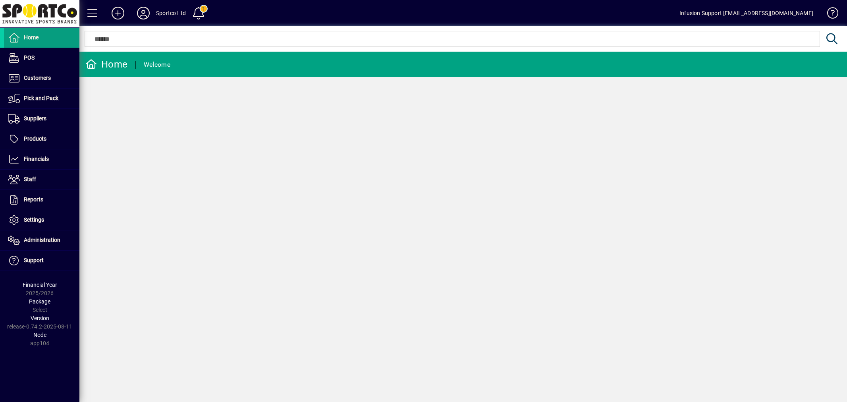 The height and width of the screenshot is (402, 847). I want to click on a: Staff, so click(42, 179).